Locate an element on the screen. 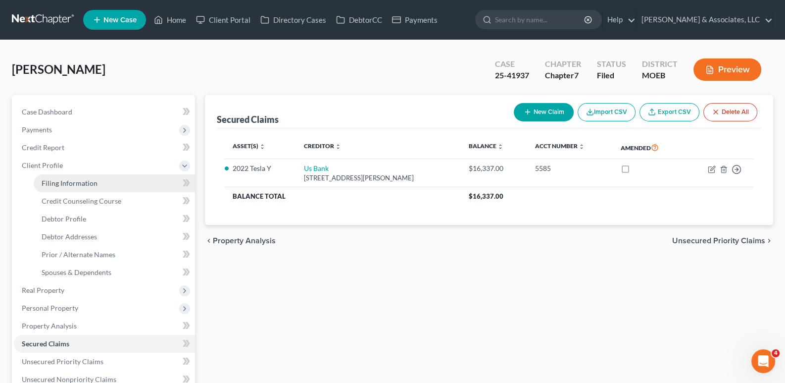 The height and width of the screenshot is (383, 785). div: 25-41937 is located at coordinates (512, 75).